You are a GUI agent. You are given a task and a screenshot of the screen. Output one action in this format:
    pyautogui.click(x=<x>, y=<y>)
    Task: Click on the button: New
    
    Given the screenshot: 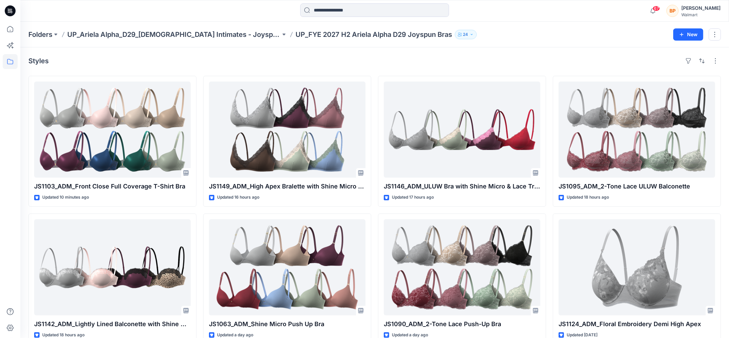 What is the action you would take?
    pyautogui.click(x=689, y=35)
    